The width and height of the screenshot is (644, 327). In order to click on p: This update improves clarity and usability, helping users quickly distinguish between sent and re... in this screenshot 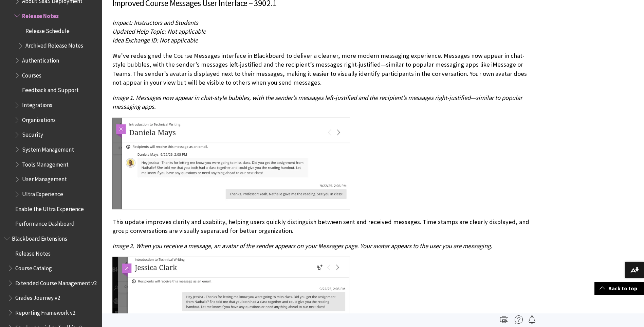, I will do `click(323, 226)`.